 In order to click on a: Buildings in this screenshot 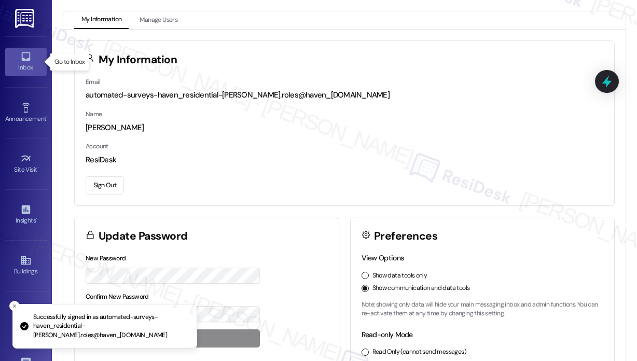, I will do `click(26, 266)`.